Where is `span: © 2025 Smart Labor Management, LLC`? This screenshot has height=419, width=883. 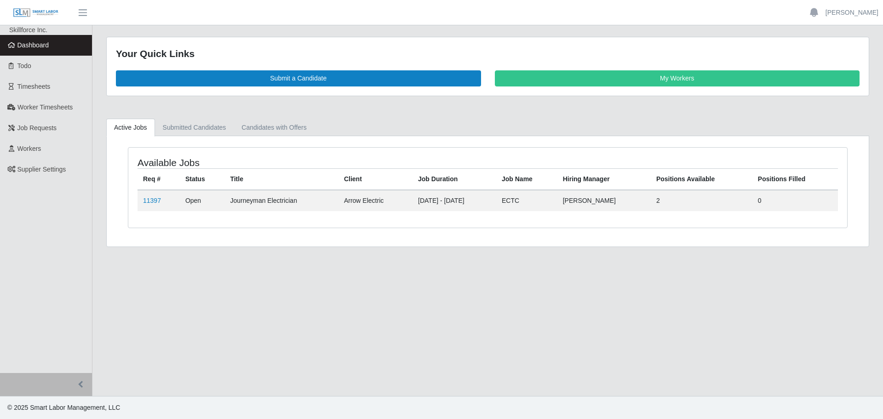
span: © 2025 Smart Labor Management, LLC is located at coordinates (63, 407).